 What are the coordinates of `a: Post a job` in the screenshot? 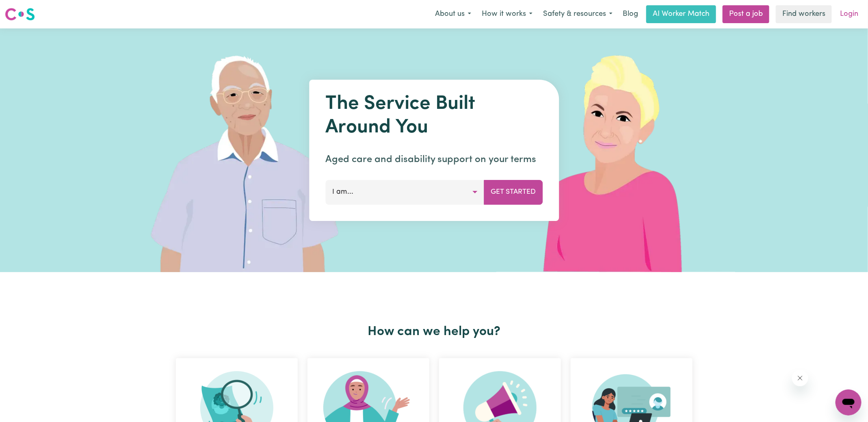 It's located at (746, 14).